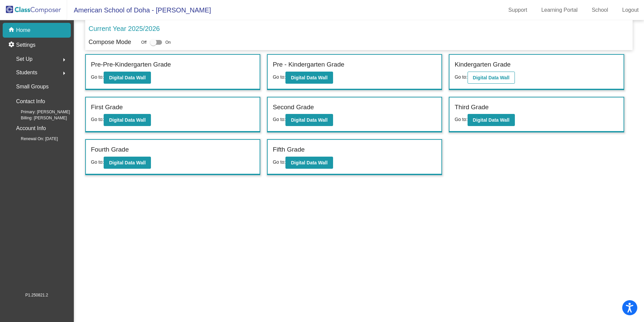  What do you see at coordinates (131, 65) in the screenshot?
I see `label: Pre-Pre-Kindergarten Grade` at bounding box center [131, 65].